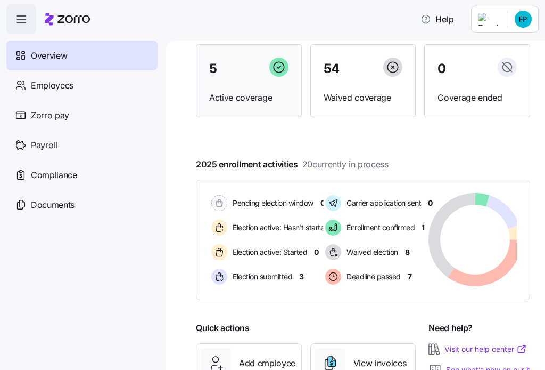 The height and width of the screenshot is (370, 545). I want to click on span: View invoices, so click(380, 363).